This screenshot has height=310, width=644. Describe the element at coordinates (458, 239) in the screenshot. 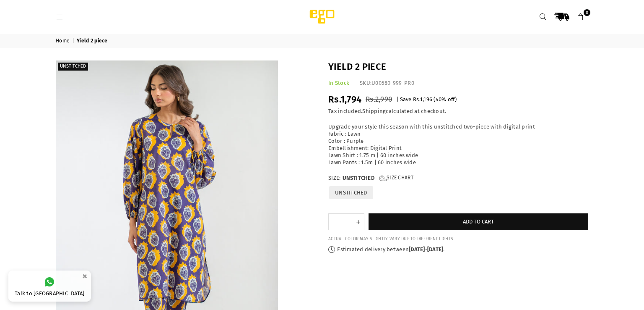

I see `div: ACTUAL COLOR MAY SLIGHTLY VARY DUE TO DIFFERENT LIGHTS` at that location.